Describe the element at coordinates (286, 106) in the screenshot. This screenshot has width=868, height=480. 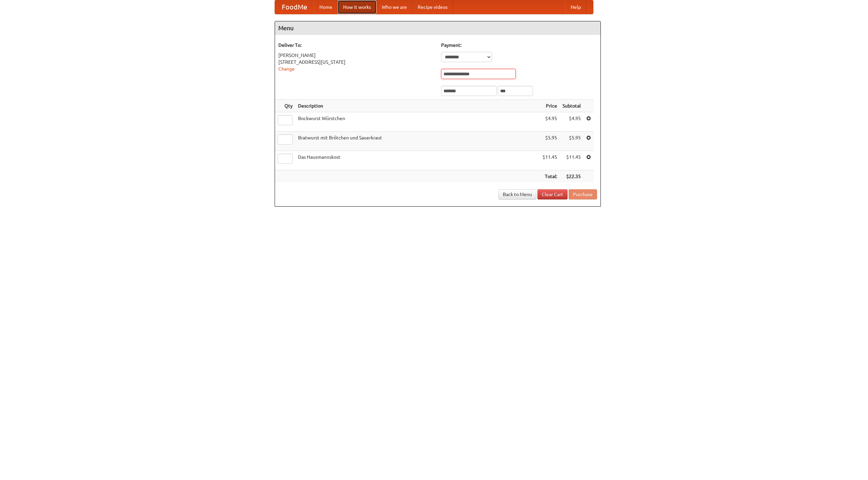
I see `th: Qty` at that location.